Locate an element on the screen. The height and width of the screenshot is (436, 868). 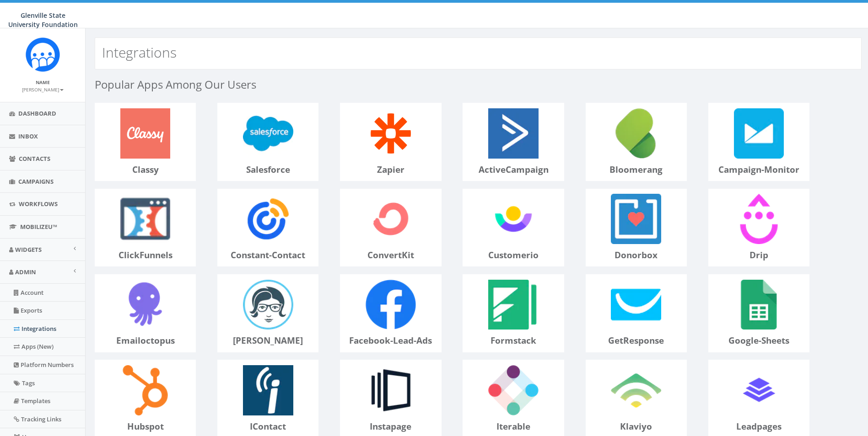
p: clickFunnels is located at coordinates (145, 255).